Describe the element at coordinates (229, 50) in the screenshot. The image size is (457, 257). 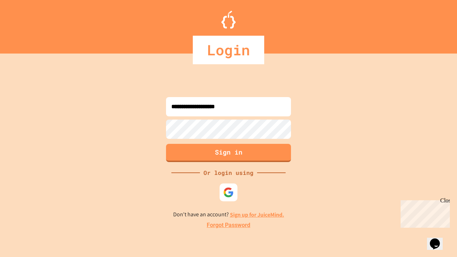
I see `div: Login` at that location.